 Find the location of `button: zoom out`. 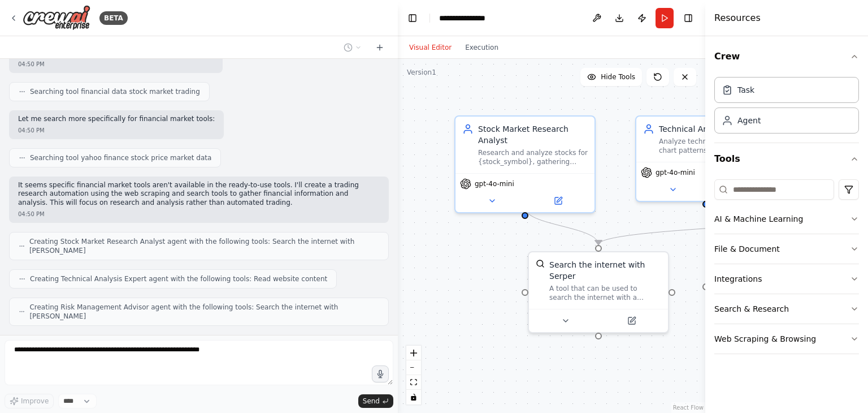

button: zoom out is located at coordinates (414, 368).